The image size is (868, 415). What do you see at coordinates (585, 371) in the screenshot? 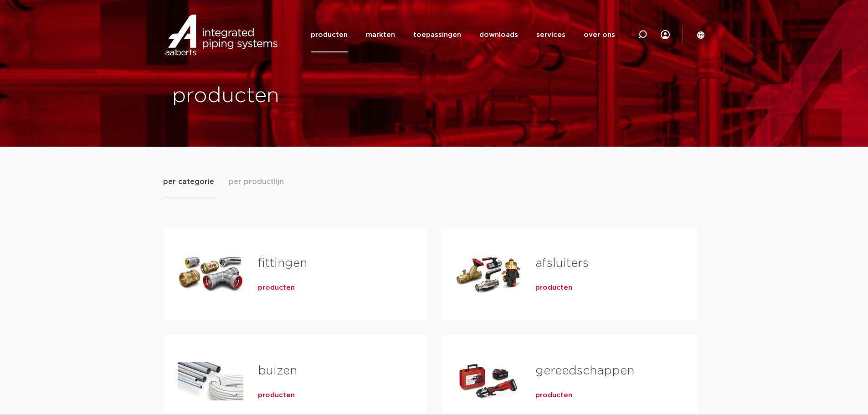
I see `a: gereedschappen` at bounding box center [585, 371].